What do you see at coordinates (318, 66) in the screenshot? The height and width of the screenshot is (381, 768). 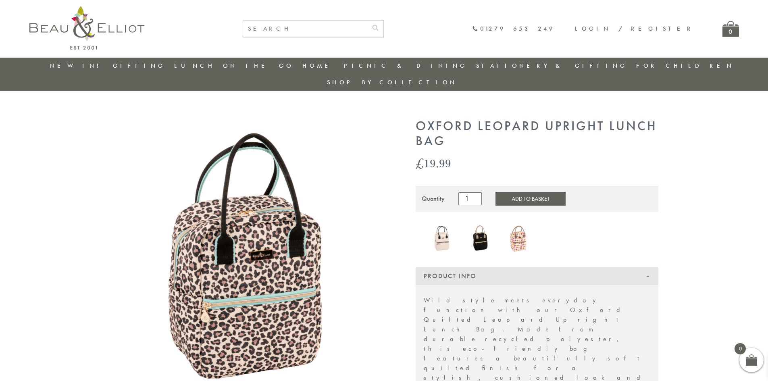 I see `a: Home` at bounding box center [318, 66].